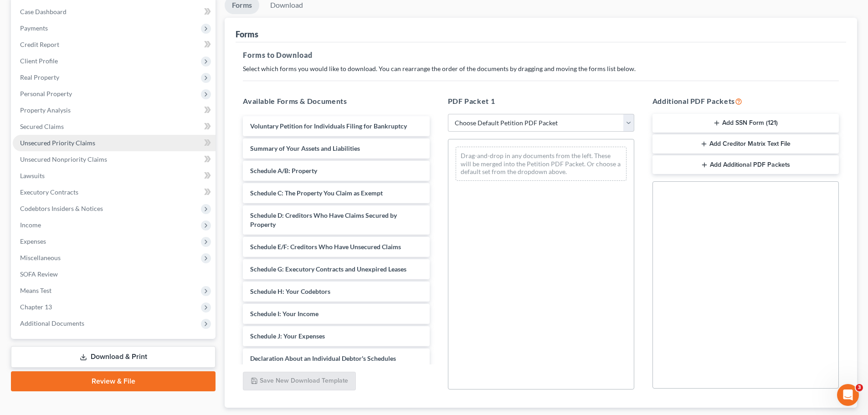 This screenshot has height=415, width=868. I want to click on a: Unsecured Priority Claims, so click(114, 143).